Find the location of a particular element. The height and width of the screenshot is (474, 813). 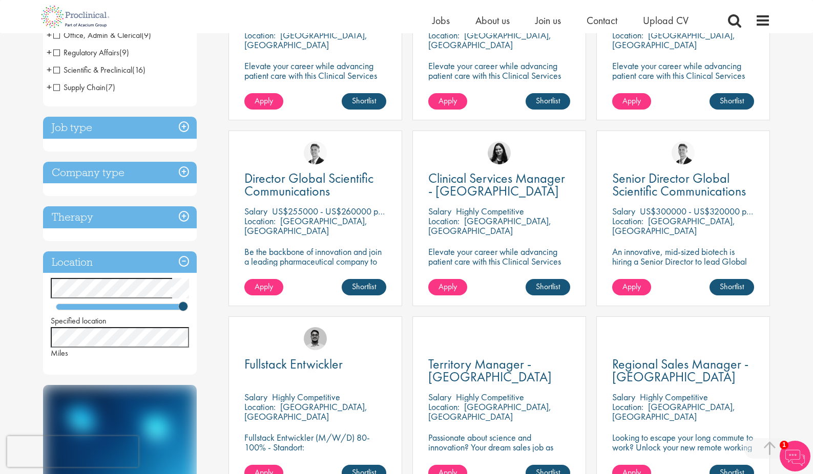

span: (16) is located at coordinates (139, 70).